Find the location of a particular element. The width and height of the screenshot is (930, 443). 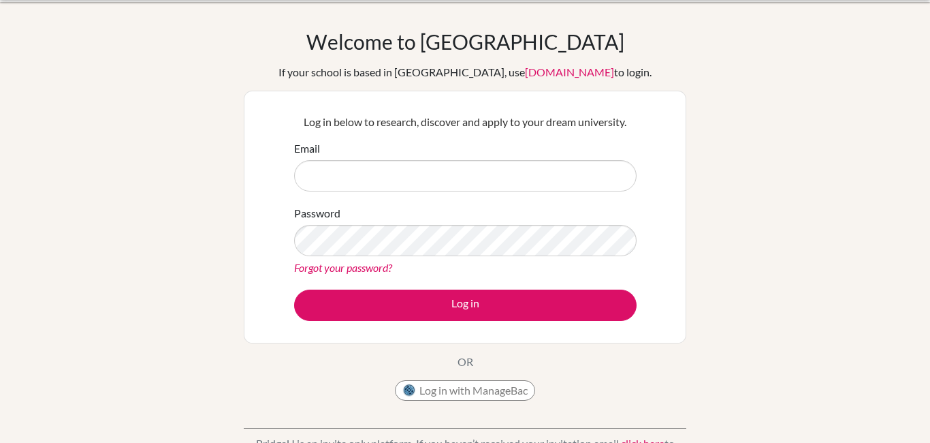

label: Email is located at coordinates (307, 148).